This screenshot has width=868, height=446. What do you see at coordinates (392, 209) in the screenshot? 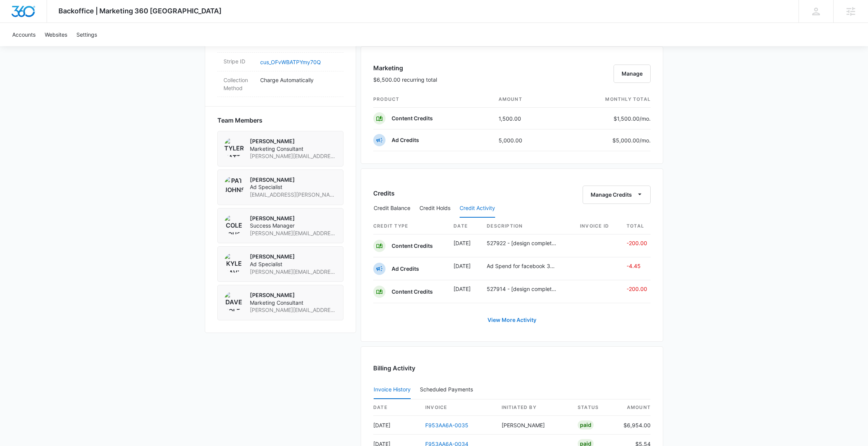
I see `button: Credit Balance` at bounding box center [392, 209].